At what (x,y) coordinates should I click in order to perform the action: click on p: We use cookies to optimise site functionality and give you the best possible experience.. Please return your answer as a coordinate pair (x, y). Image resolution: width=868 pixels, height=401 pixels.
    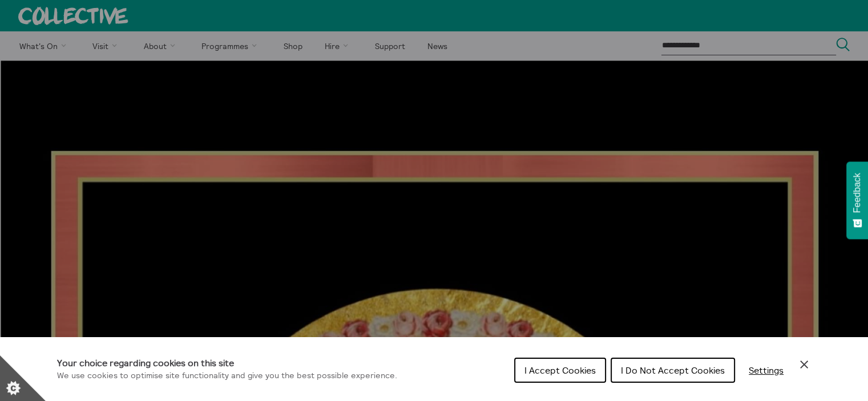
    Looking at the image, I should click on (227, 376).